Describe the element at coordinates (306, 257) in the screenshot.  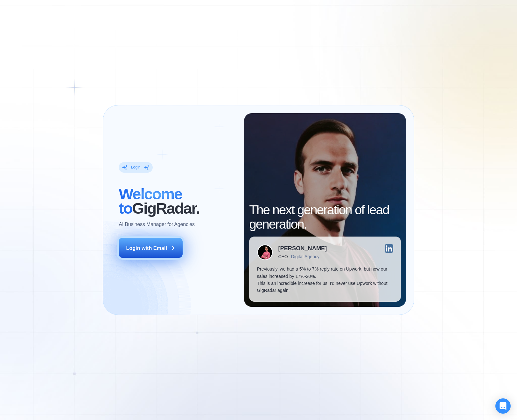
I see `div: Digital Agency` at that location.